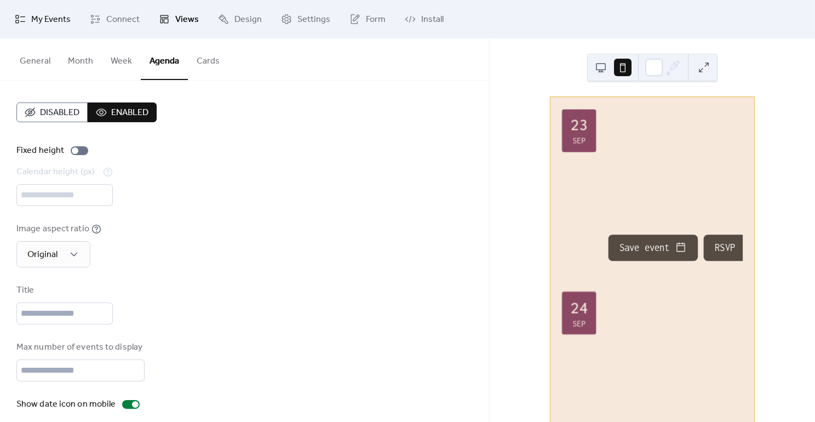  Describe the element at coordinates (655, 213) in the screenshot. I see `span: Show more` at that location.